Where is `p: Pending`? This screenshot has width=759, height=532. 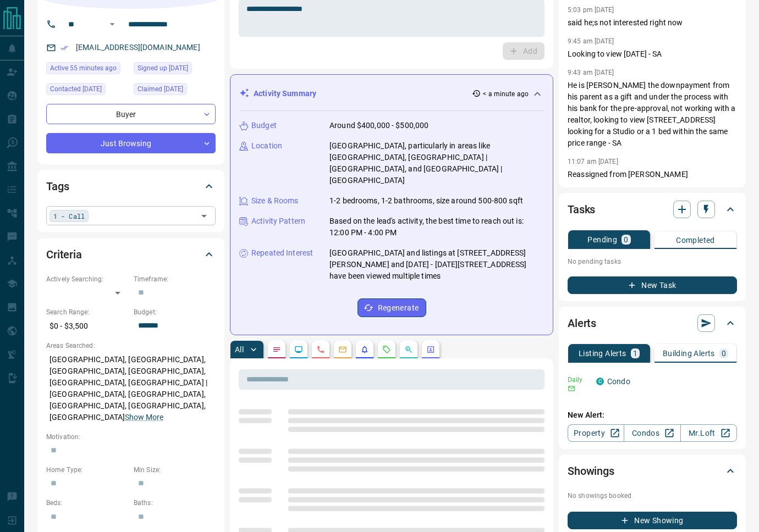
p: Pending is located at coordinates (602, 240).